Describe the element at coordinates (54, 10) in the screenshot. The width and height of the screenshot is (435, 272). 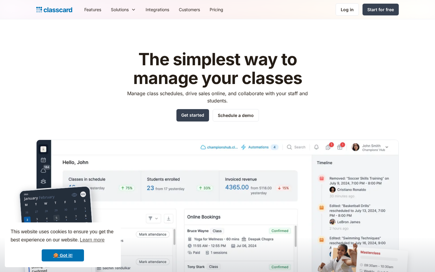
I see `a: home` at that location.